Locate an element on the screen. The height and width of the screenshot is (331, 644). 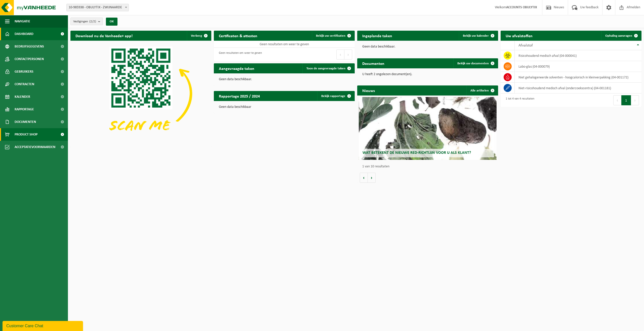
td: niet gehalogeneerde solventen - hoogcalorisch in kleinverpakking (04-001172) is located at coordinates (578, 77).